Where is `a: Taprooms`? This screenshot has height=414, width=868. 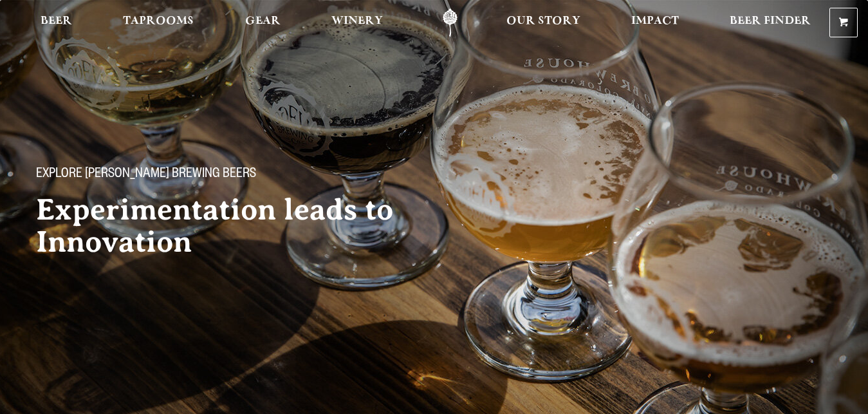 a: Taprooms is located at coordinates (158, 23).